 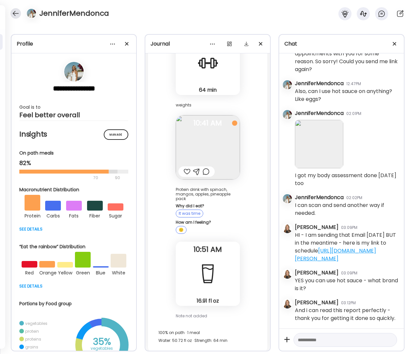 I want to click on div: I can scan and send another way if needed., so click(x=347, y=209).